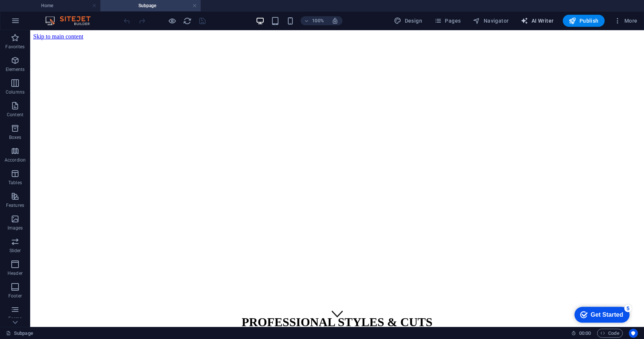 This screenshot has width=644, height=339. I want to click on button: 100%, so click(314, 21).